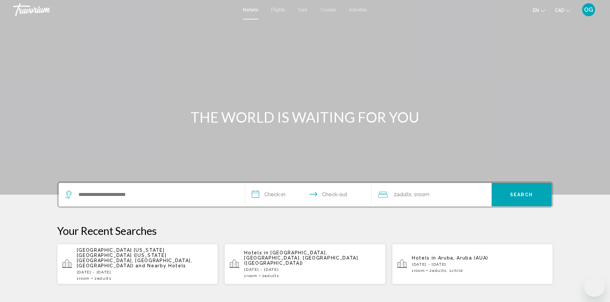 The height and width of the screenshot is (302, 610). Describe the element at coordinates (560, 10) in the screenshot. I see `span: CAD` at that location.